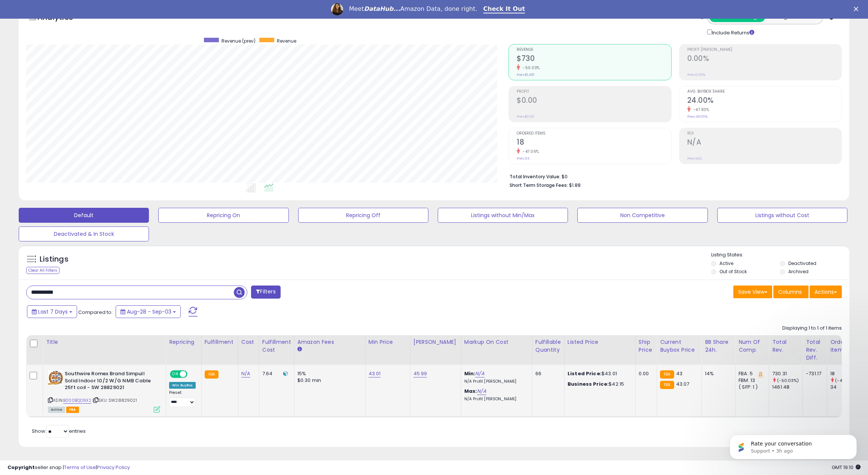  Describe the element at coordinates (717, 374) in the screenshot. I see `div: 14%` at that location.